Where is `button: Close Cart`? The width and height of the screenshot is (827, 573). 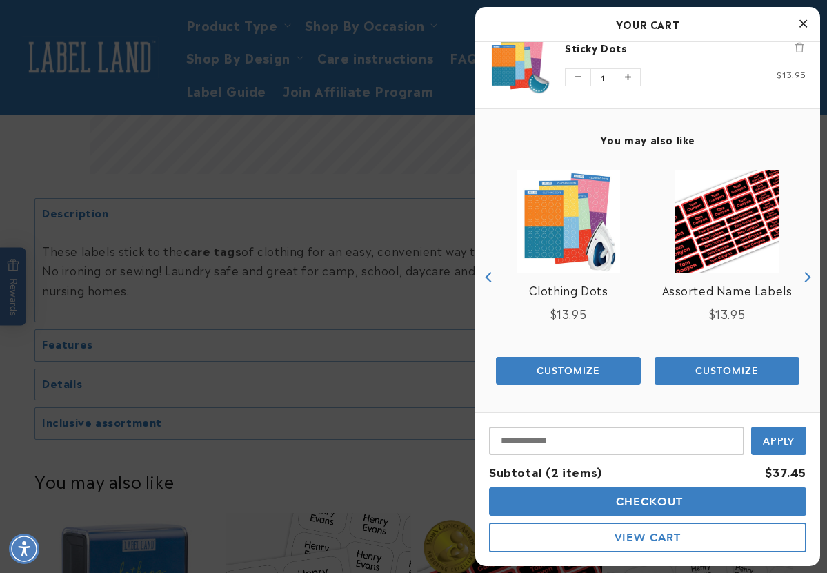 button: Close Cart is located at coordinates (803, 24).